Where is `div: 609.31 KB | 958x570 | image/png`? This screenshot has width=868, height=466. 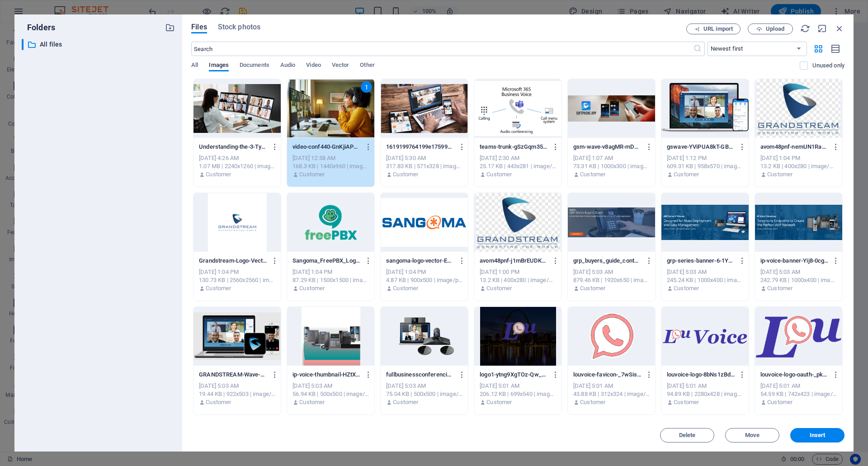 div: 609.31 KB | 958x570 | image/png is located at coordinates (705, 166).